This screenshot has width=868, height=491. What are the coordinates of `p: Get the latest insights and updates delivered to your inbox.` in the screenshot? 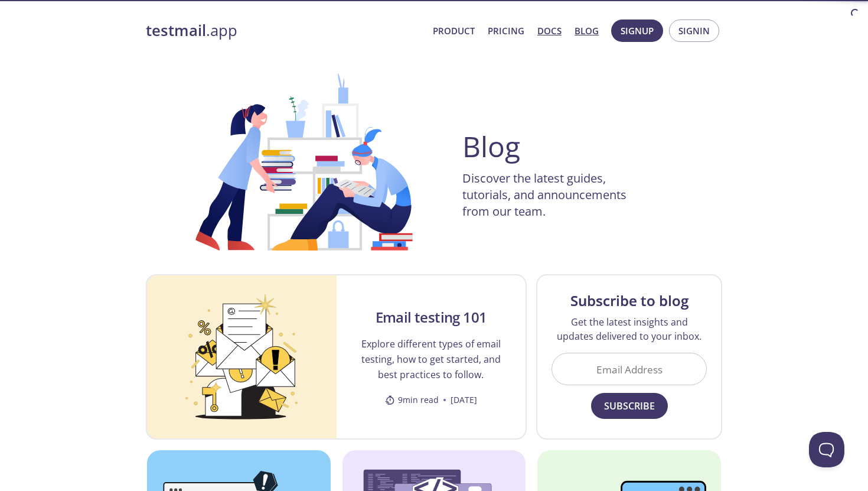 It's located at (629, 329).